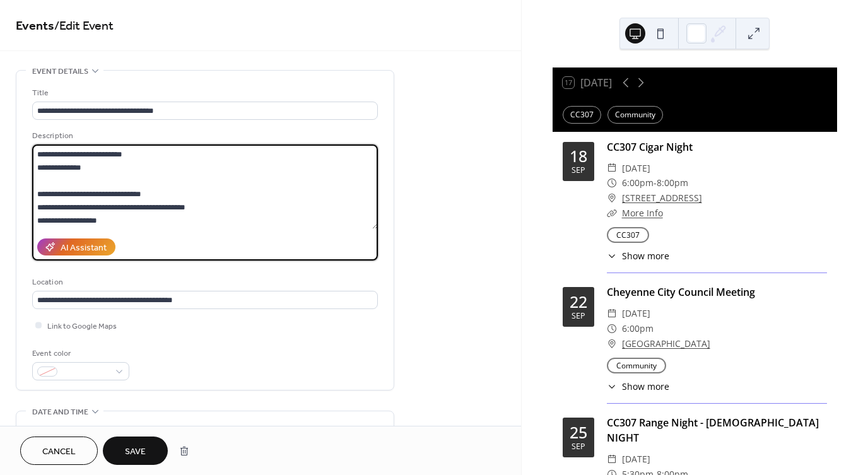 This screenshot has height=475, width=868. I want to click on div: AI Assistant, so click(83, 248).